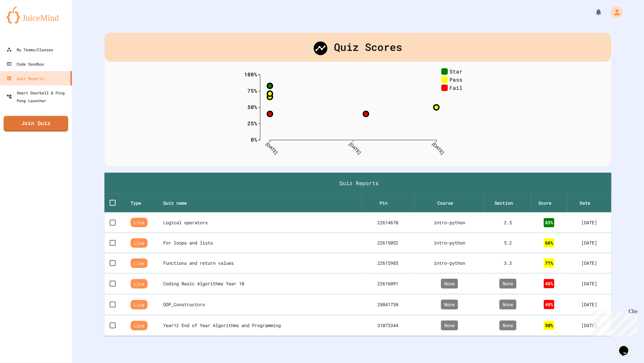 This screenshot has height=363, width=644. I want to click on div: 2 . 5, so click(508, 222).